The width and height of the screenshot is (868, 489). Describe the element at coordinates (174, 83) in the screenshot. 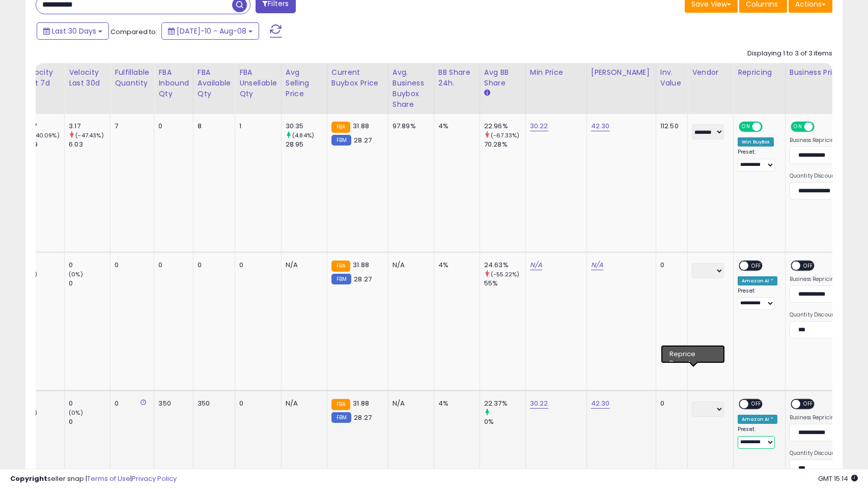

I see `div: FBA inbound Qty` at that location.